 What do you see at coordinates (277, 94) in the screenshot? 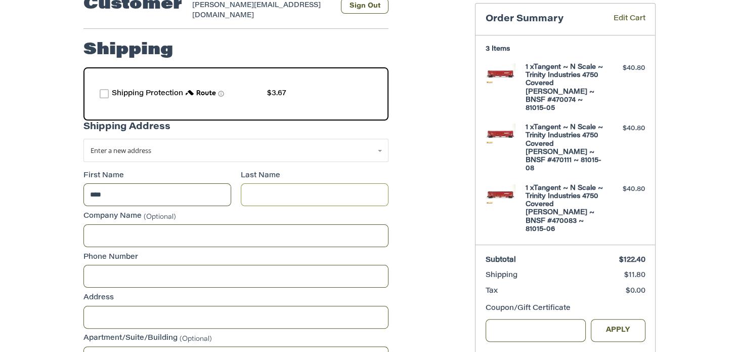
I see `div: $3.67` at bounding box center [277, 94].